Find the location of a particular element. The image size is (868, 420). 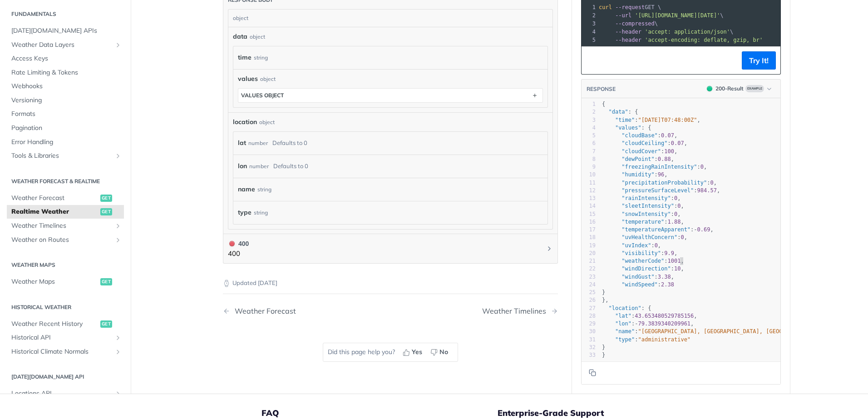

span: "temperature" is located at coordinates (643, 222).